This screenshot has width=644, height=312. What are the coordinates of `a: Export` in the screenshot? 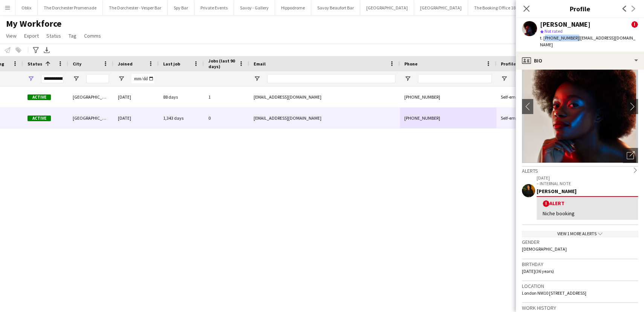 It's located at (31, 36).